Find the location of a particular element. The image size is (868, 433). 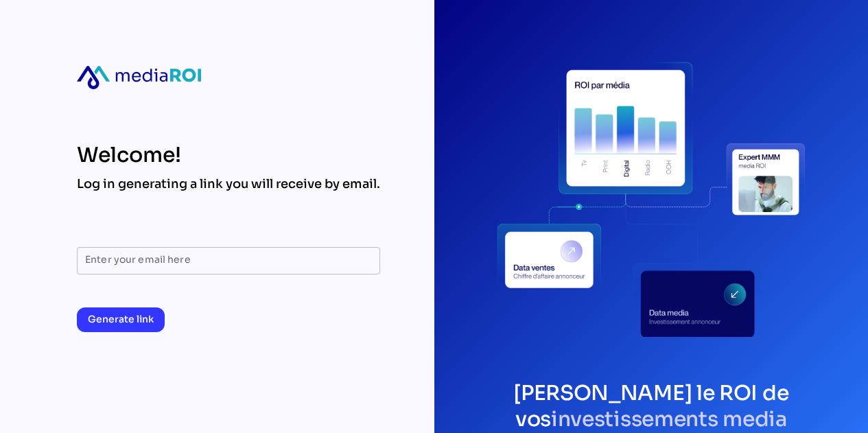

span: investissements media is located at coordinates (669, 419).